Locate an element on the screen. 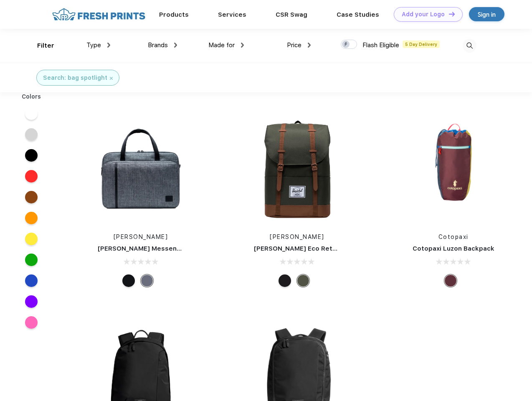  div: Search: bag spotlight is located at coordinates (75, 78).